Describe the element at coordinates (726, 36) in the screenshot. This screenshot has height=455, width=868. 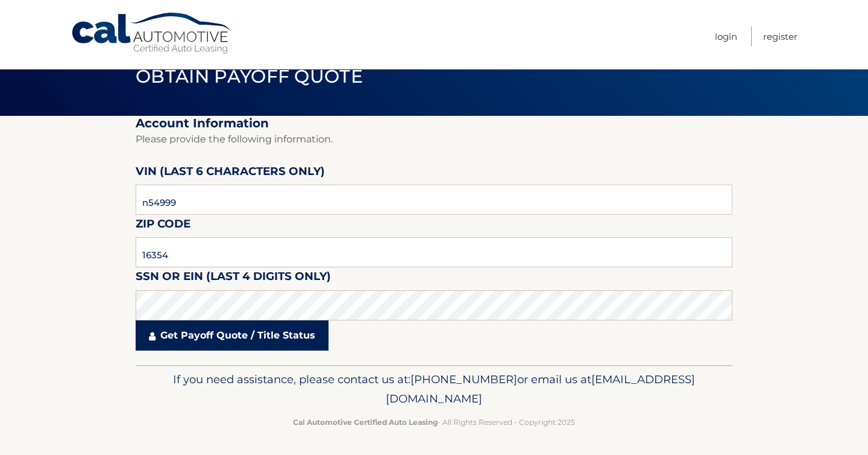
I see `a: Login` at that location.